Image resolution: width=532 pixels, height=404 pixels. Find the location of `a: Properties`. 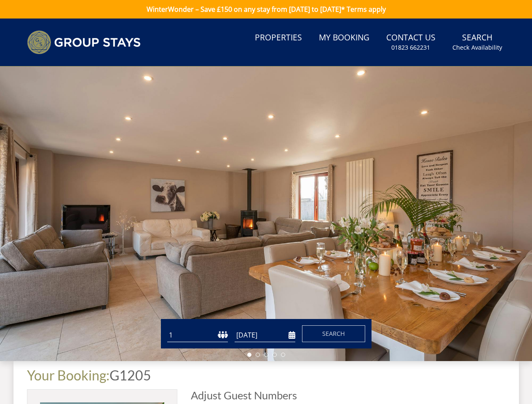

a: Properties is located at coordinates (278, 38).